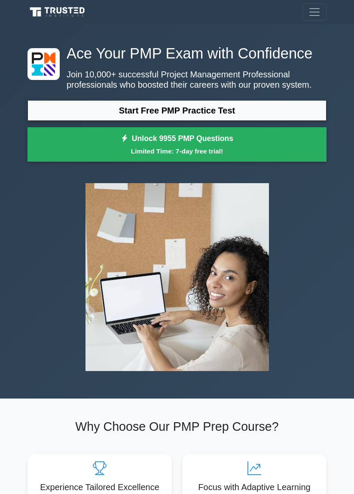  Describe the element at coordinates (177, 145) in the screenshot. I see `a: Unlock 9955 PMP QuestionsLimited Time: 7-day free trial!` at that location.